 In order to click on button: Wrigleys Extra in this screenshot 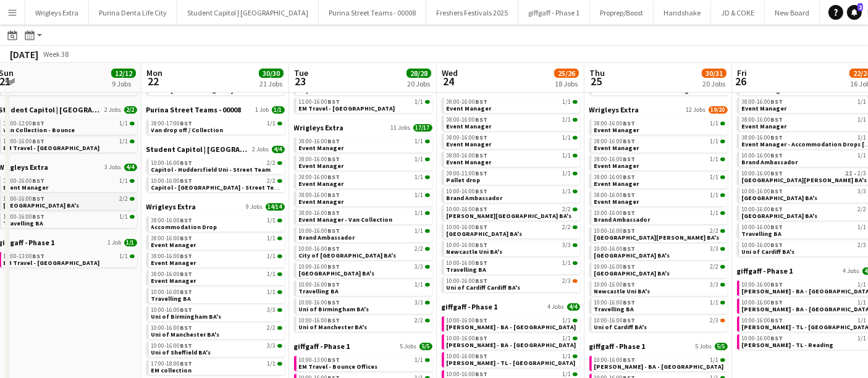, I will do `click(56, 13)`.